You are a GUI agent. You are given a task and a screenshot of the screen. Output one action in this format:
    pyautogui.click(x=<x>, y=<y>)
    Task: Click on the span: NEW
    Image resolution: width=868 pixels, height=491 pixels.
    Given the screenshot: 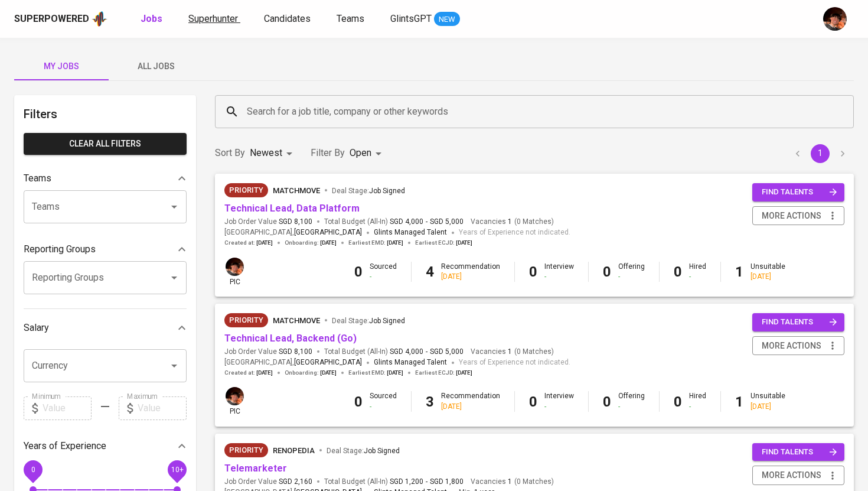 What is the action you would take?
    pyautogui.click(x=447, y=19)
    